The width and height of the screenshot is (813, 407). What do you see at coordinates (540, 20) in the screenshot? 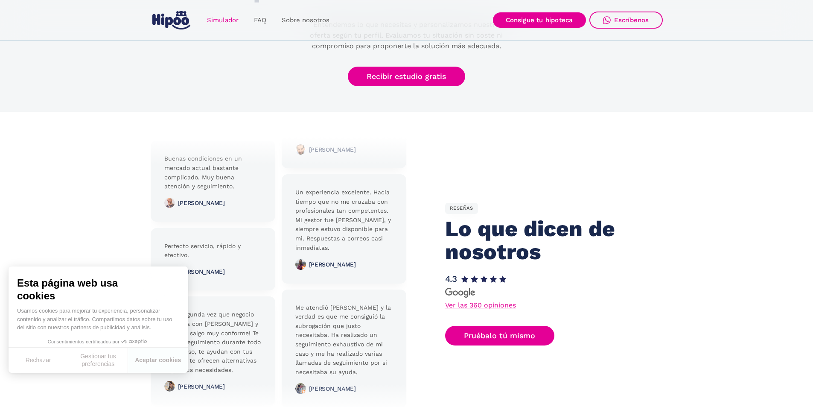
I see `a: Consigue tu hipoteca` at bounding box center [540, 20].